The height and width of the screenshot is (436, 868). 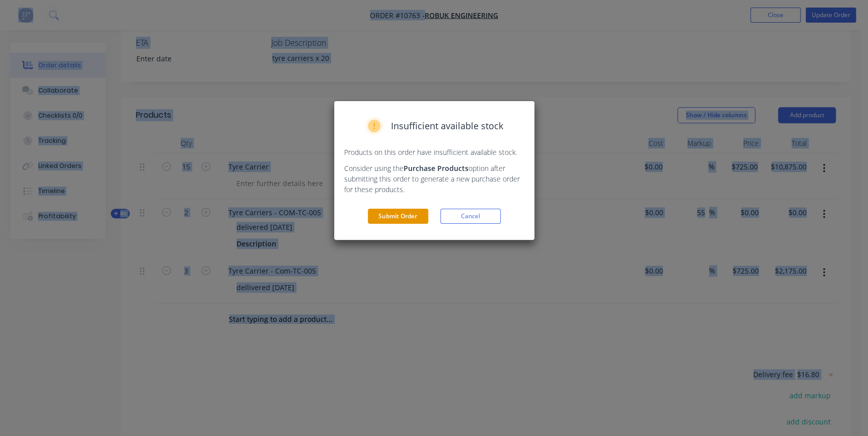 What do you see at coordinates (434, 152) in the screenshot?
I see `p: Products on this order have insufficient available stock.` at bounding box center [434, 152].